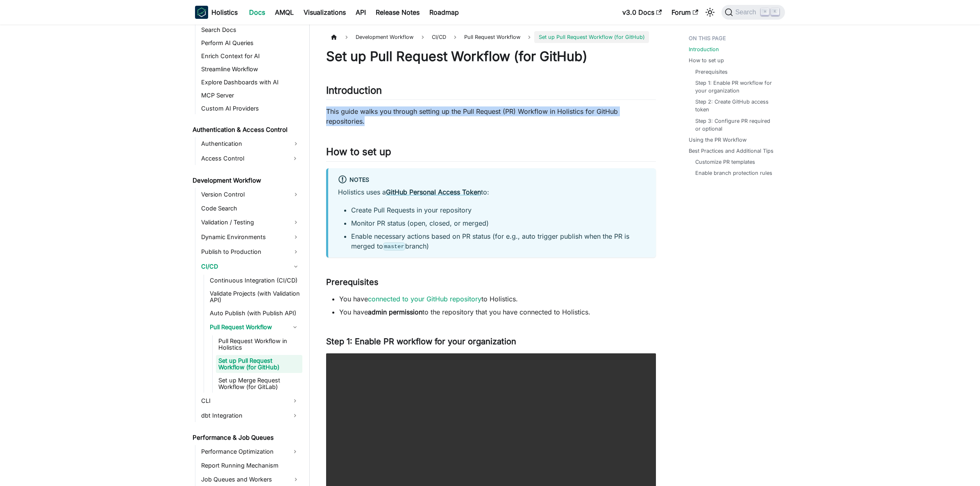  I want to click on a: MCP Server, so click(251, 95).